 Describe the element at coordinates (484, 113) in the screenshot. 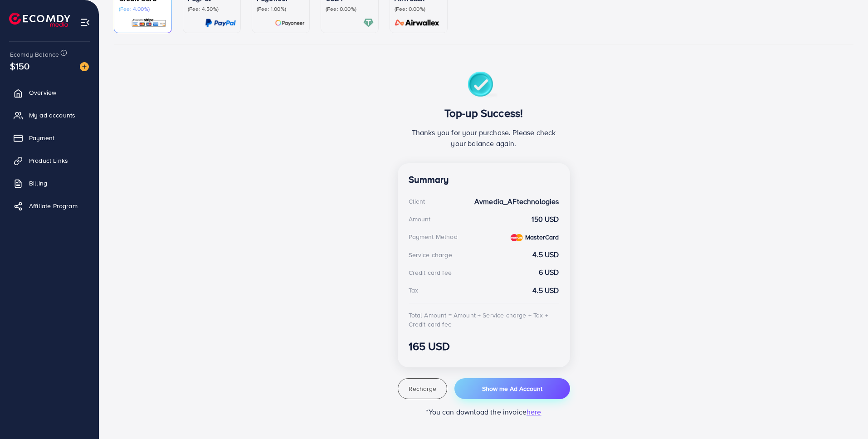

I see `h3: Top-up Success!` at that location.